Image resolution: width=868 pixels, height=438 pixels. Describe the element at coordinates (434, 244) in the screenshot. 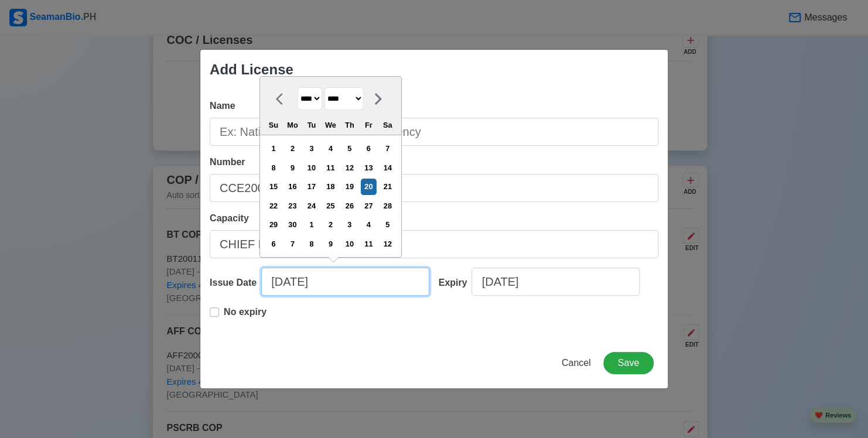

I see `input: Ex: Master` at that location.